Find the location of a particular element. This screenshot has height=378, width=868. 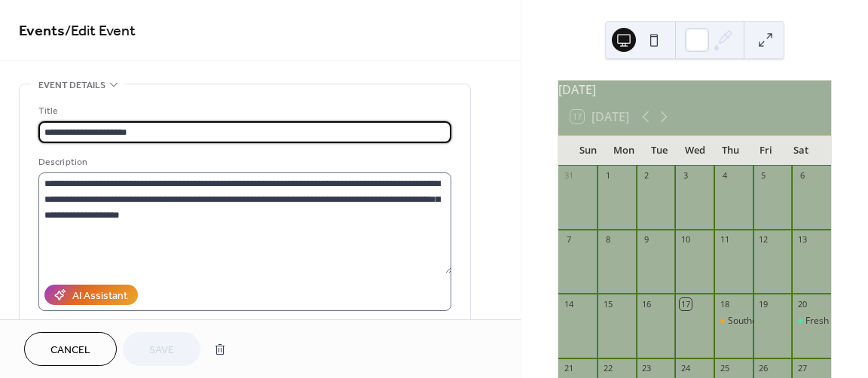

div: 13 is located at coordinates (801, 240).